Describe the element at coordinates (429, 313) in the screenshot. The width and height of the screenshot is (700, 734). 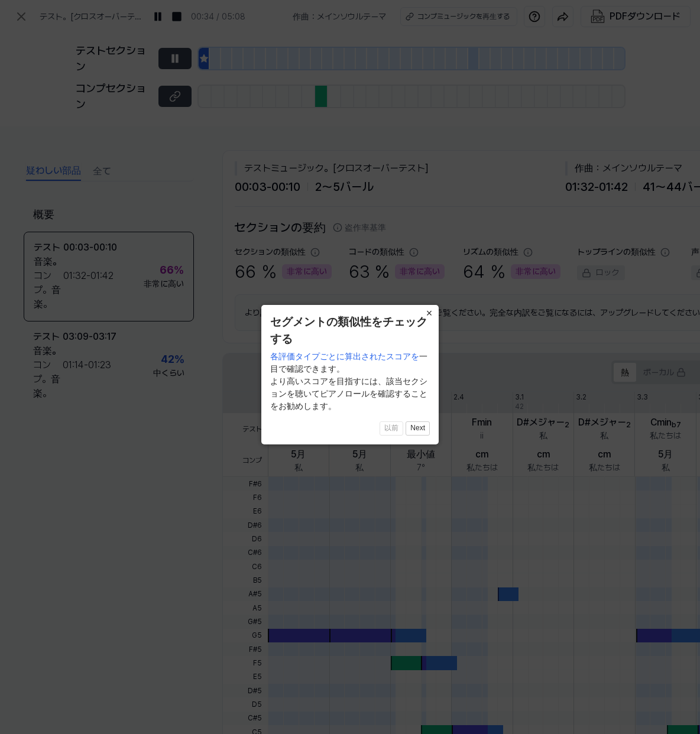
I see `button: 近い` at that location.